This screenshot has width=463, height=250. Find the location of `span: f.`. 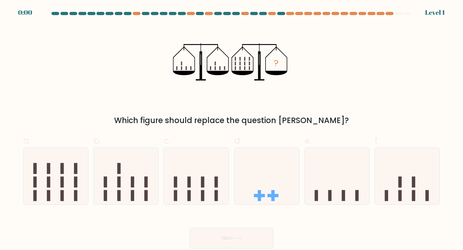

span: f. is located at coordinates (377, 141).